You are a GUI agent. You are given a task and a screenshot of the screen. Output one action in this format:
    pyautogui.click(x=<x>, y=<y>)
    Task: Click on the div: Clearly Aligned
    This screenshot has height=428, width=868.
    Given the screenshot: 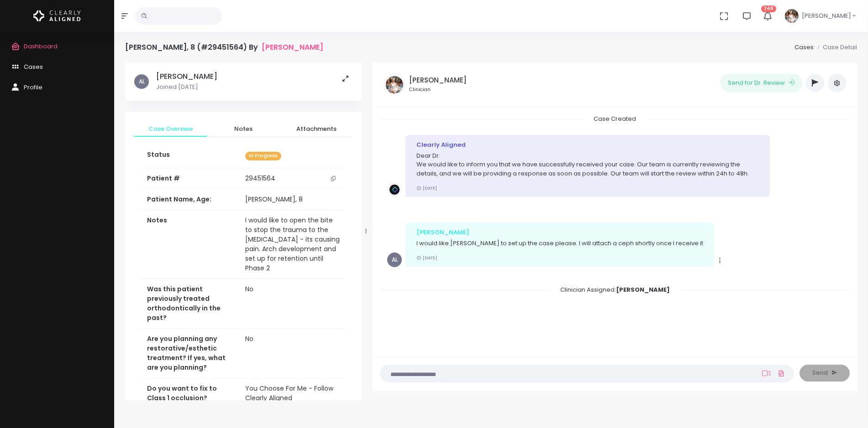 What is the action you would take?
    pyautogui.click(x=587, y=145)
    